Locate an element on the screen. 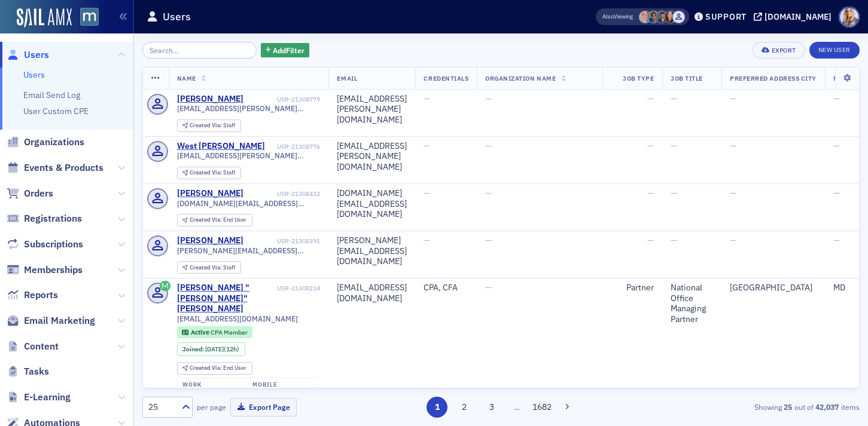 The width and height of the screenshot is (868, 426). span: Preferred Address City is located at coordinates (773, 78).